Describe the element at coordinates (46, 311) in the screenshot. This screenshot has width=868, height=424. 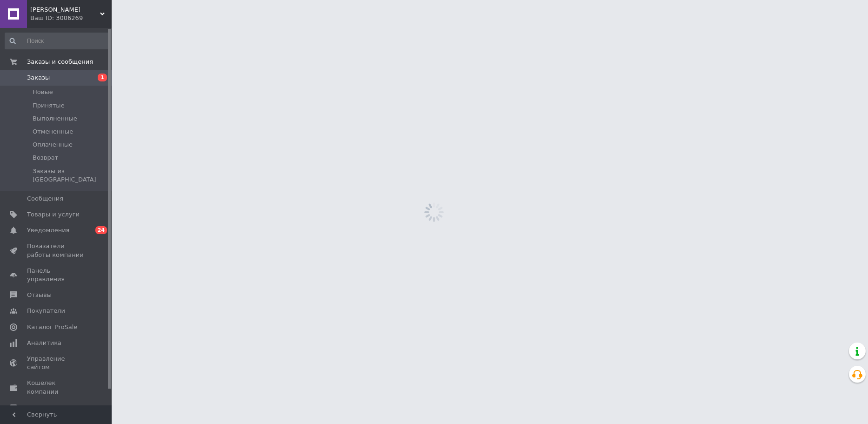
I see `span: Покупатели` at that location.